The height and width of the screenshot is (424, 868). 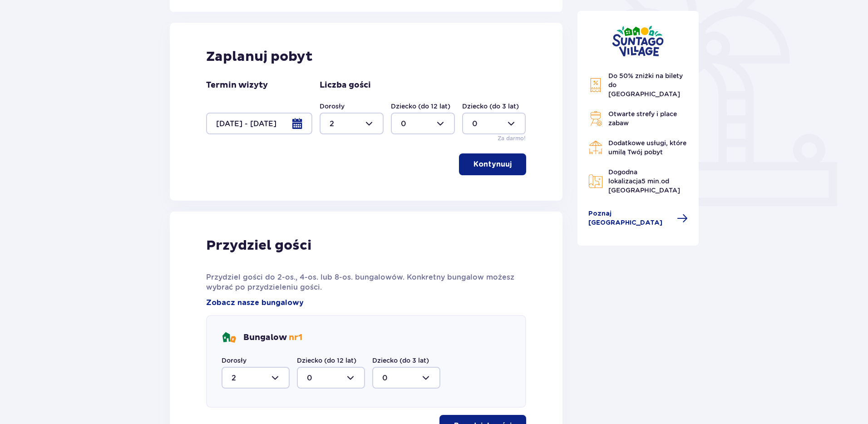 What do you see at coordinates (273, 338) in the screenshot?
I see `p: Bungalow` at bounding box center [273, 338].